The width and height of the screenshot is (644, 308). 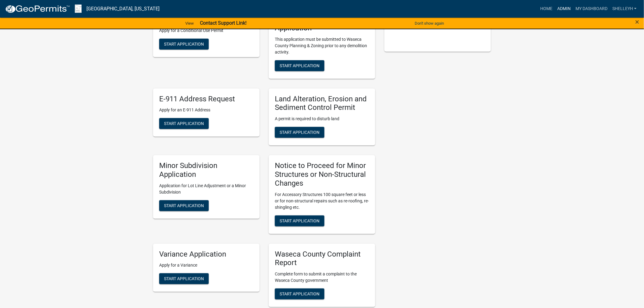 I want to click on img: Waseca County, Minnesota, so click(x=78, y=9).